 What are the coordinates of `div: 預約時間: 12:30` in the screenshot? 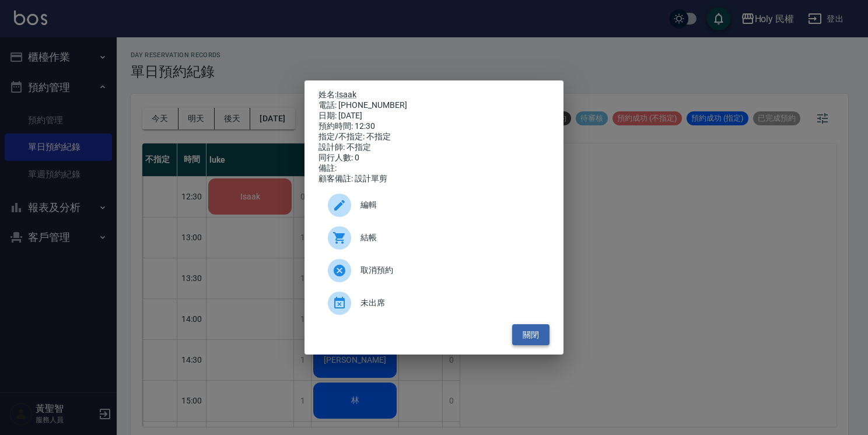 It's located at (434, 126).